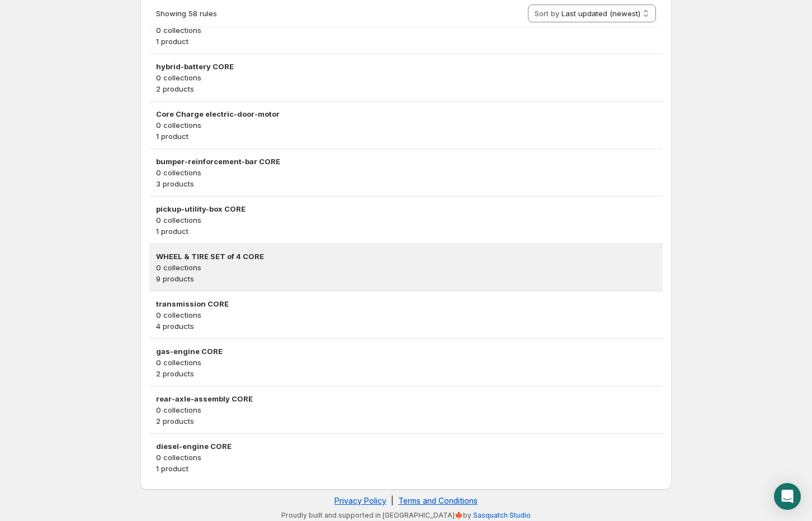 Image resolution: width=812 pixels, height=521 pixels. I want to click on h3: transmission CORE, so click(406, 304).